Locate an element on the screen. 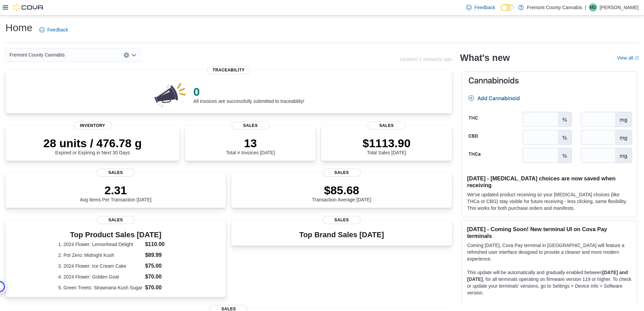 The height and width of the screenshot is (311, 644). p: 0 is located at coordinates (249, 92).